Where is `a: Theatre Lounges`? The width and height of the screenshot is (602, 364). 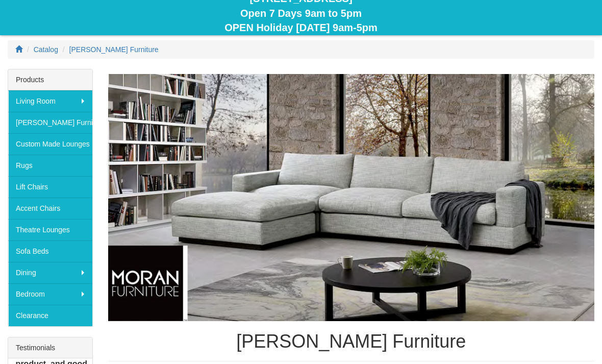 a: Theatre Lounges is located at coordinates (50, 230).